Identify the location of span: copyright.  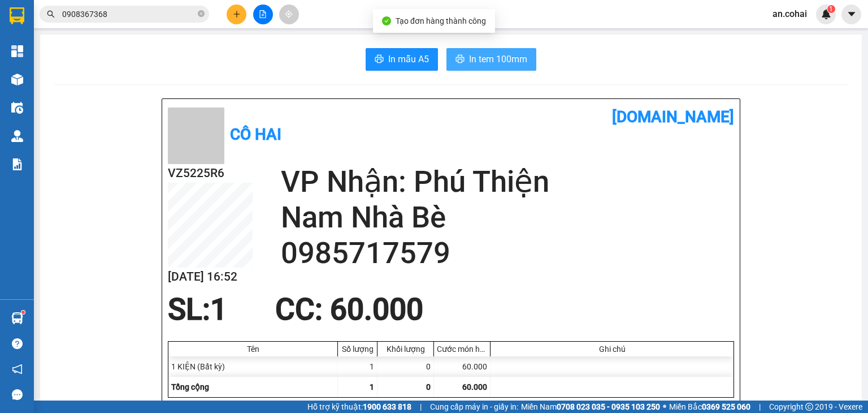
(809, 407).